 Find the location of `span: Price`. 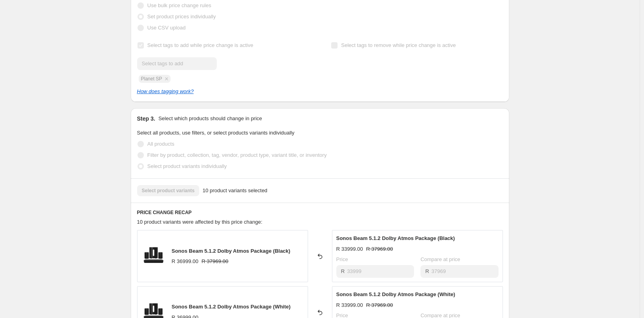

span: Price is located at coordinates (342, 259).